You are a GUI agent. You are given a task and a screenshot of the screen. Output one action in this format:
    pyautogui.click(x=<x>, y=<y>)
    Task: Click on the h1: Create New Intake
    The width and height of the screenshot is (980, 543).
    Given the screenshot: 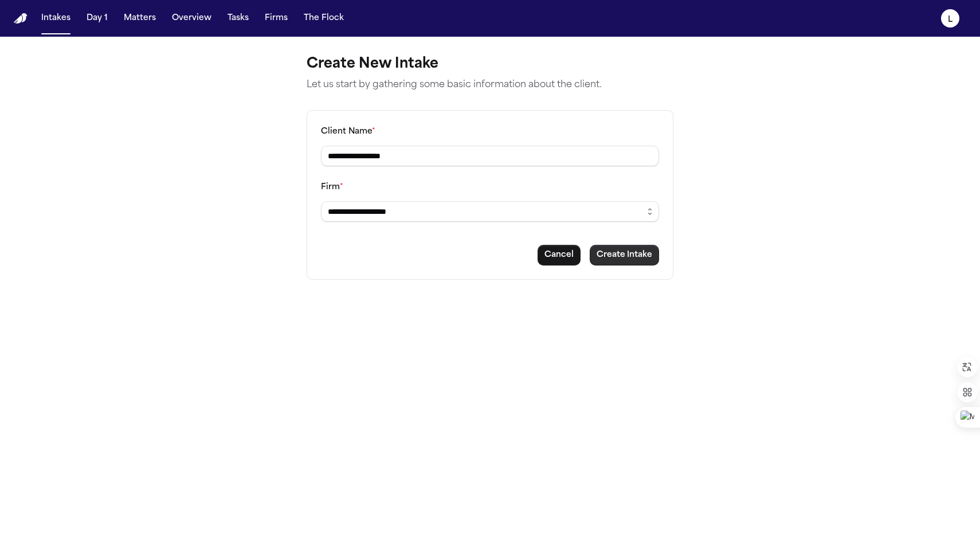 What is the action you would take?
    pyautogui.click(x=490, y=64)
    